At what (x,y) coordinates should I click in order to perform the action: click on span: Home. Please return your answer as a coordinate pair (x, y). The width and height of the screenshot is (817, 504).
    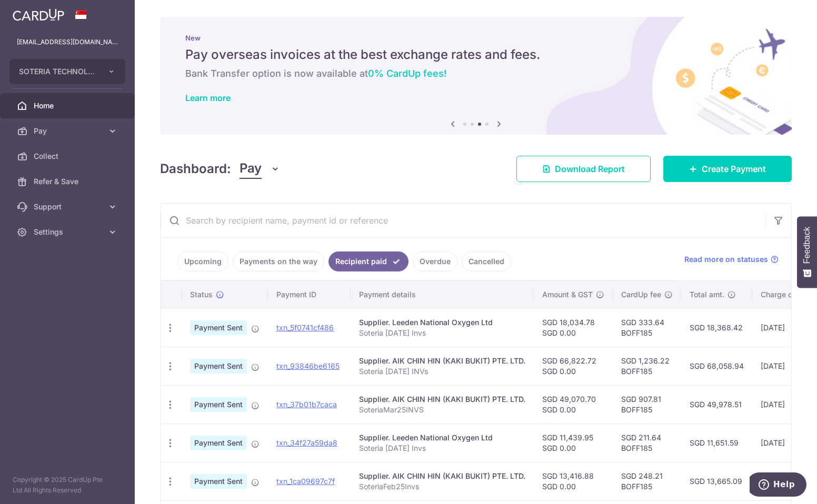
    Looking at the image, I should click on (69, 106).